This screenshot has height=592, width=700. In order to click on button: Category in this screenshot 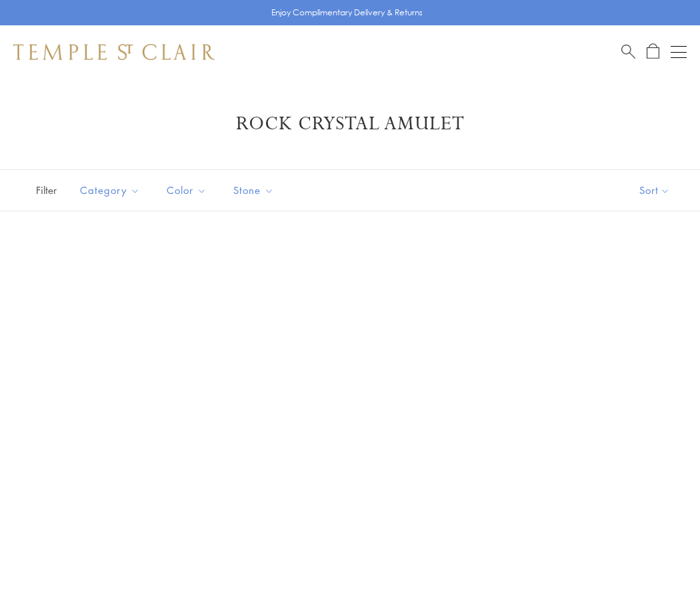, I will do `click(110, 190)`.